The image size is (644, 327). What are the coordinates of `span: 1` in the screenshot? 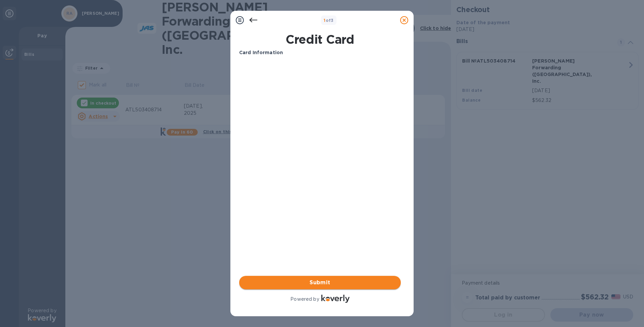 It's located at (324, 20).